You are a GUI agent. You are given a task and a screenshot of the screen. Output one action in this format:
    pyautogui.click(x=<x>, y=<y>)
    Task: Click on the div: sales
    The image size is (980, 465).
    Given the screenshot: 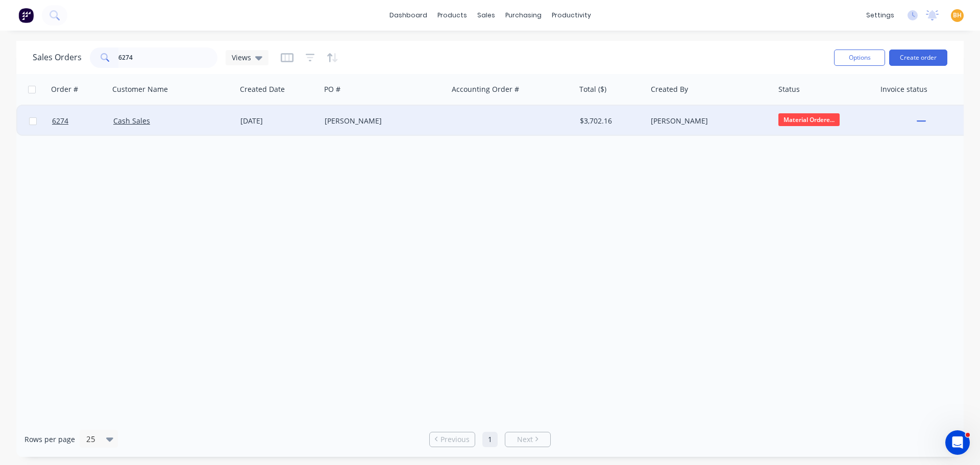 What is the action you would take?
    pyautogui.click(x=486, y=15)
    